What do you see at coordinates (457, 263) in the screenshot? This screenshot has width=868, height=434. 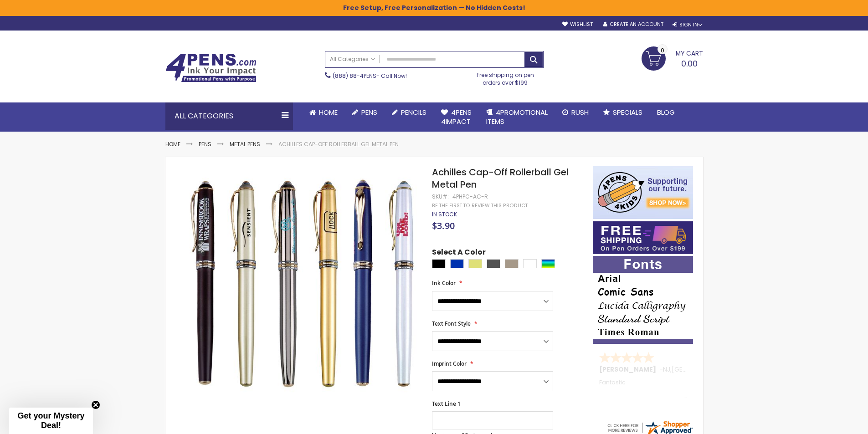 I see `div: Blue` at bounding box center [457, 263].